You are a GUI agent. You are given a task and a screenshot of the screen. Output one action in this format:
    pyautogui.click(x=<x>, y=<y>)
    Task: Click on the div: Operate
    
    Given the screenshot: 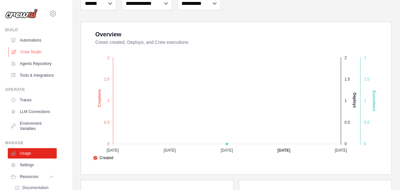 What is the action you would take?
    pyautogui.click(x=31, y=90)
    